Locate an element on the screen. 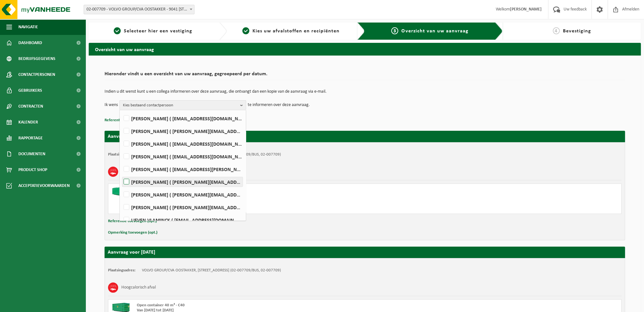  span: Open container 40 m³ - C40 is located at coordinates (161, 305).